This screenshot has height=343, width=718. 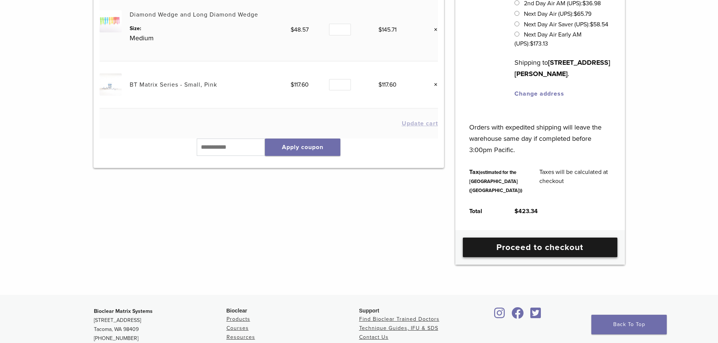 What do you see at coordinates (194, 15) in the screenshot?
I see `a: Diamond Wedge and Long Diamond Wedge` at bounding box center [194, 15].